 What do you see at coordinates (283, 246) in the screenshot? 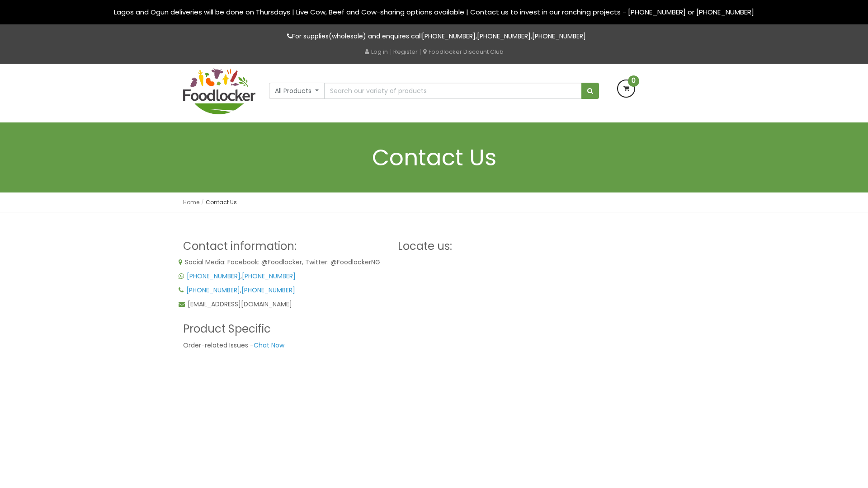
I see `h3: Contact information:` at bounding box center [283, 246].